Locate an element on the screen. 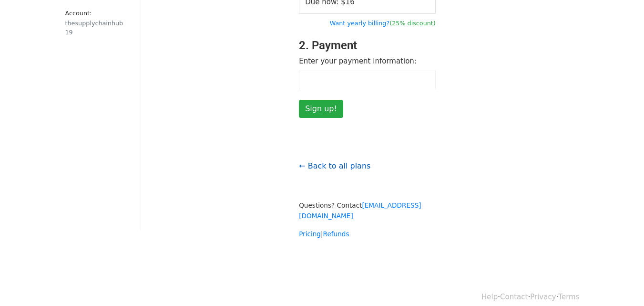 The image size is (644, 306). div: thesupplychainhub19 is located at coordinates (96, 27).